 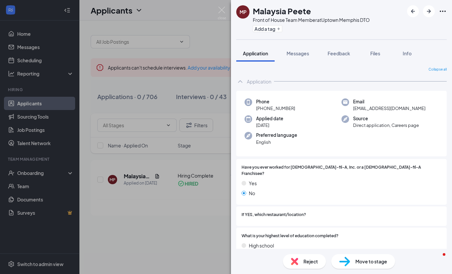 I want to click on span: If YES, which restaurant/location?, so click(x=274, y=214).